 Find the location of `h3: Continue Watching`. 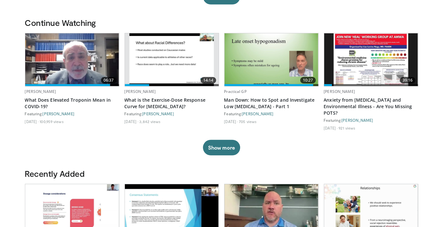

h3: Continue Watching is located at coordinates (221, 23).